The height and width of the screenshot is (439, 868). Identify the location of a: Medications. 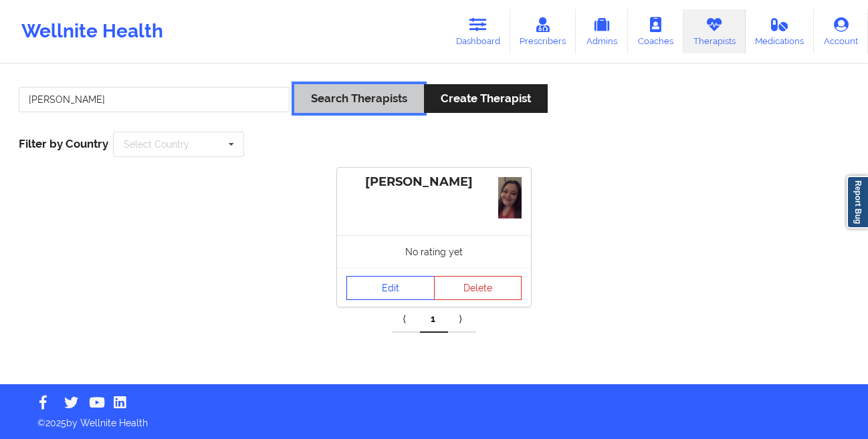
(780, 32).